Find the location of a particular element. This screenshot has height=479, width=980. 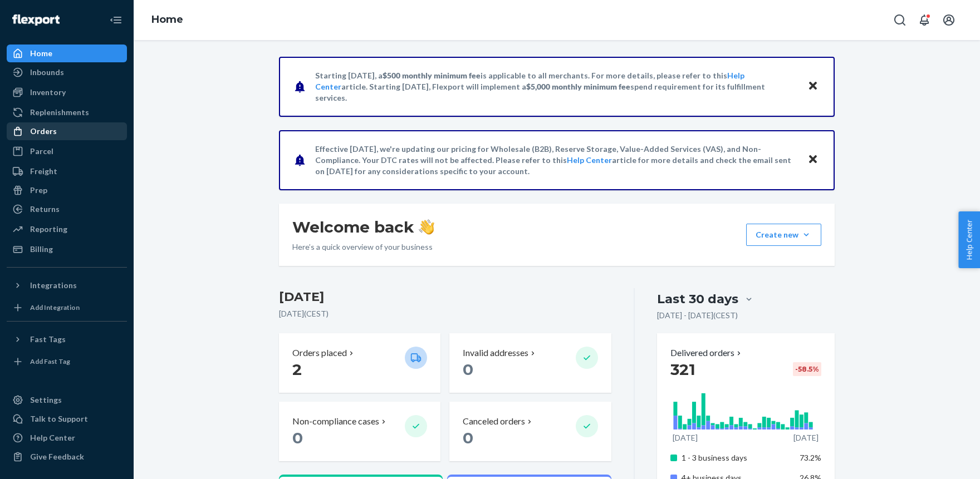

div: Settings is located at coordinates (46, 400).